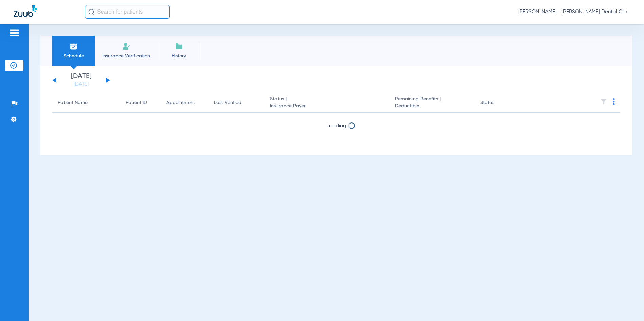 The width and height of the screenshot is (644, 321). What do you see at coordinates (179, 56) in the screenshot?
I see `span: History` at bounding box center [179, 56].